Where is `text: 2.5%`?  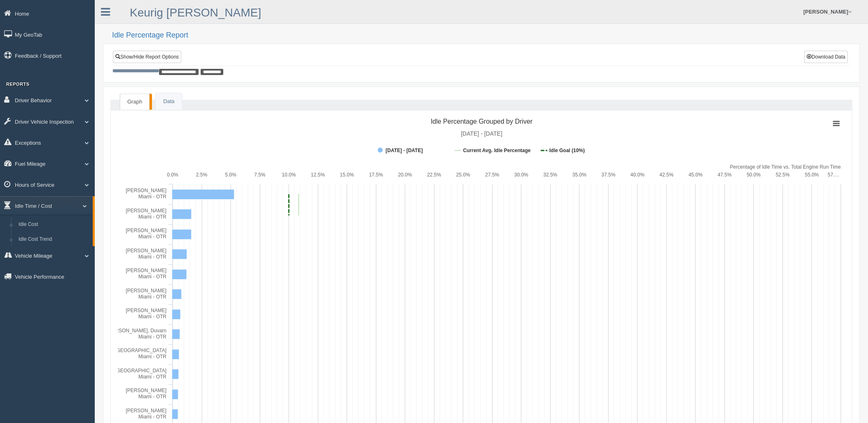
text: 2.5% is located at coordinates (202, 175).